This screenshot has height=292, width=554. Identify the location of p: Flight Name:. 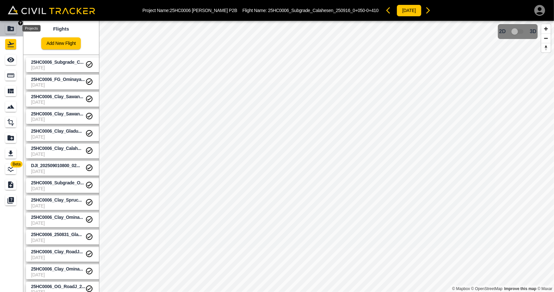
(311, 10).